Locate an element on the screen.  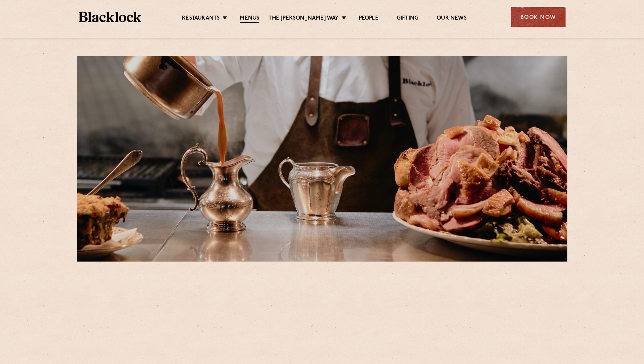
a: People is located at coordinates (369, 18).